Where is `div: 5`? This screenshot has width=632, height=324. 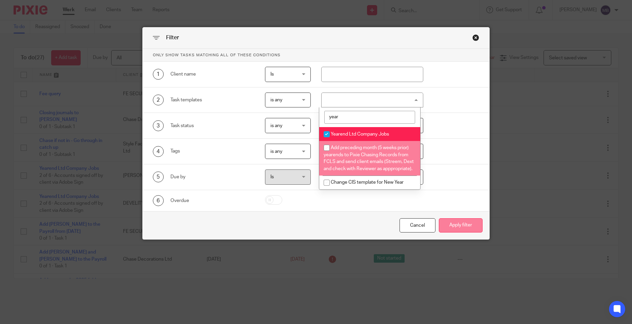 div: 5 is located at coordinates (158, 177).